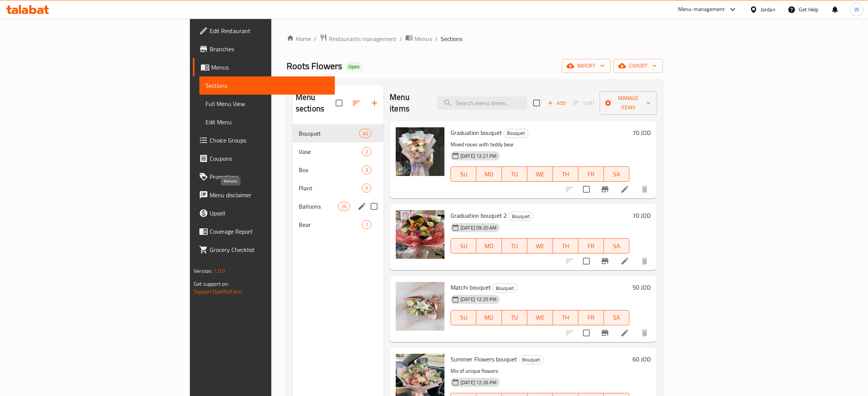 Image resolution: width=868 pixels, height=396 pixels. What do you see at coordinates (557, 103) in the screenshot?
I see `span: Add` at bounding box center [557, 103].